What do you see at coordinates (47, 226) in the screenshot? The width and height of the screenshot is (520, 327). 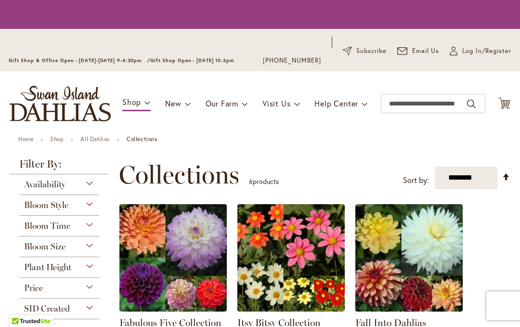 I see `span: Bloom Time` at bounding box center [47, 226].